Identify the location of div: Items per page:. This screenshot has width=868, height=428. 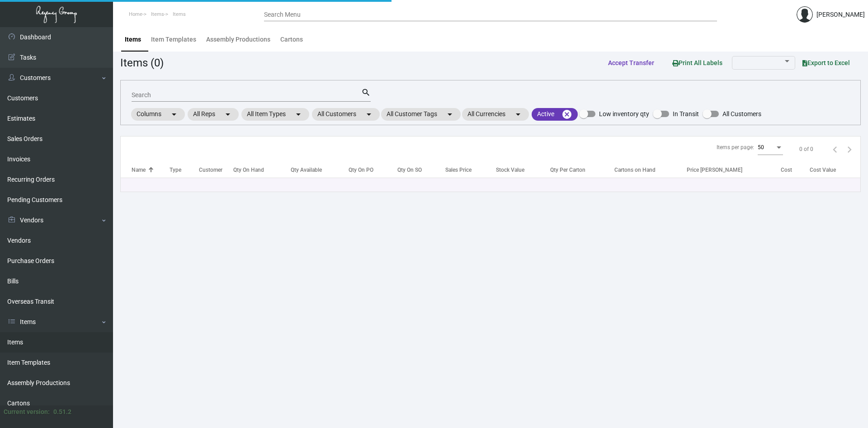
(735, 147).